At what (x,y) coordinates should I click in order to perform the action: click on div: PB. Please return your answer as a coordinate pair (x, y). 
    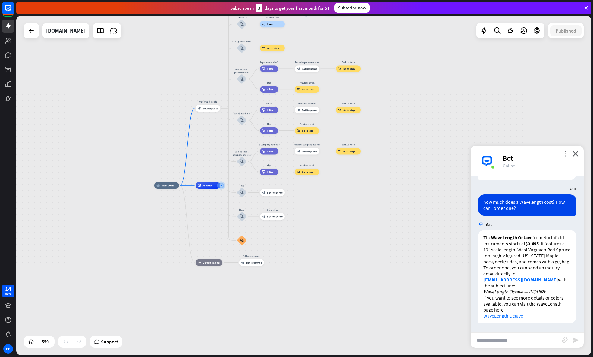
    Looking at the image, I should click on (8, 349).